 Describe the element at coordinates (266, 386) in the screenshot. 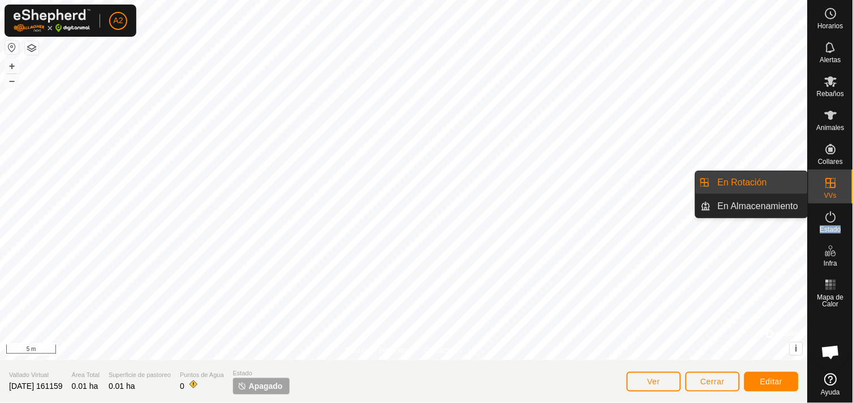

I see `span: Apagado` at that location.